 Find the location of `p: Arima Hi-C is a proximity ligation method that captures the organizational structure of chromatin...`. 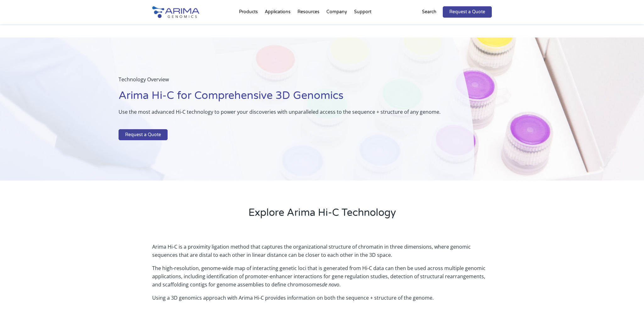

p: Arima Hi-C is a proximity ligation method that captures the organizational structure of chromatin... is located at coordinates (322, 253).